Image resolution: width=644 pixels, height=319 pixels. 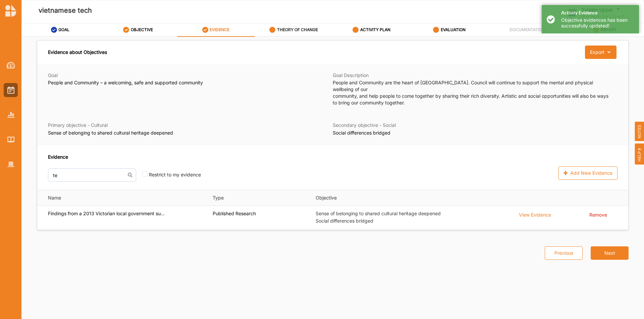 What do you see at coordinates (298, 30) in the screenshot?
I see `label: THEORY OF CHANGE` at bounding box center [298, 30].